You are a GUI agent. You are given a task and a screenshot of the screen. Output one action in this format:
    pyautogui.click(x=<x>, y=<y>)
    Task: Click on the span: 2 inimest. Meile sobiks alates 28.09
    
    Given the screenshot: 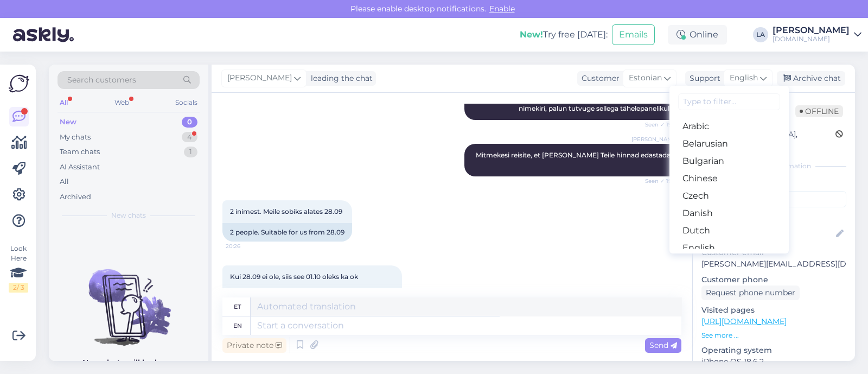 What is the action you would take?
    pyautogui.click(x=286, y=211)
    